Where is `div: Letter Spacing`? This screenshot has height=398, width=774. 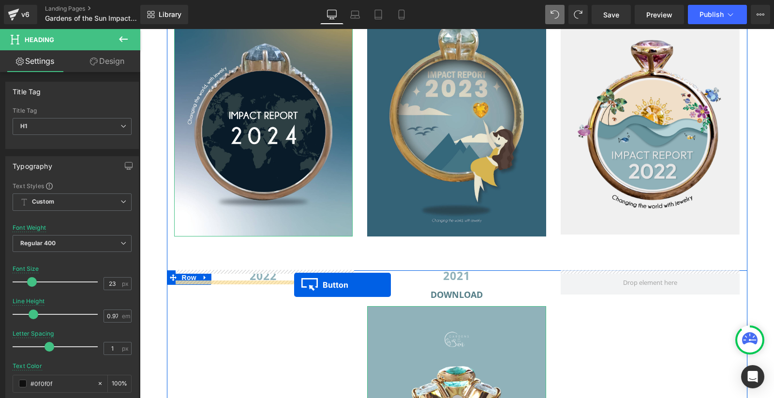
div: Letter Spacing is located at coordinates (33, 334).